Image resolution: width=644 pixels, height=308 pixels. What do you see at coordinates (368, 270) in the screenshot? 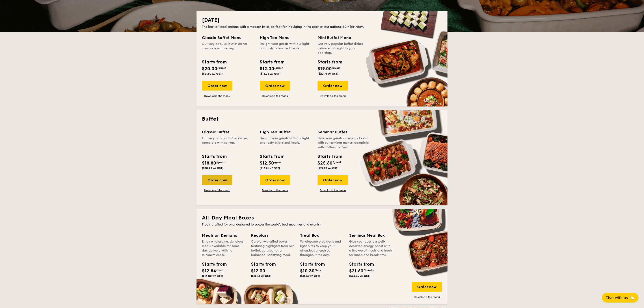
I see `span: /bundle` at bounding box center [368, 270].